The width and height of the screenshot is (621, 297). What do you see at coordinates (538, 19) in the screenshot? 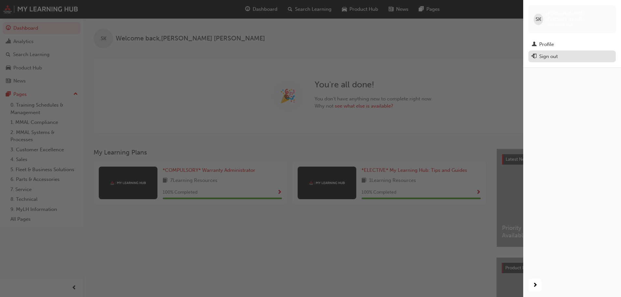
I see `span: SK` at bounding box center [538, 19].